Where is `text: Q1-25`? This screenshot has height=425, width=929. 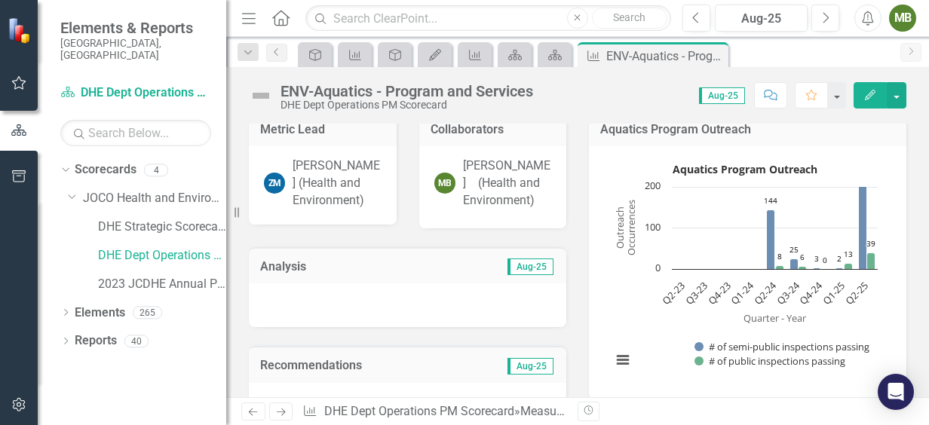 text: Q1-25 is located at coordinates (833, 292).